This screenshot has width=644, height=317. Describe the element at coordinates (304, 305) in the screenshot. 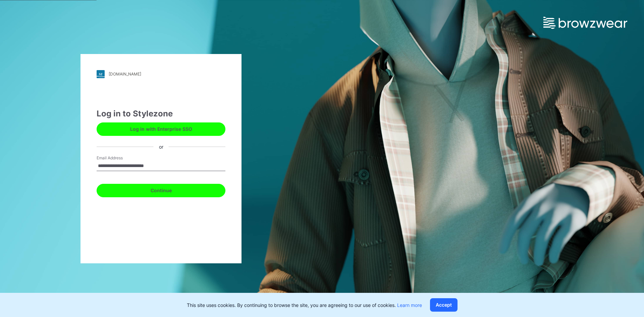

I see `p: This site uses cookies. By continuing to browse the site, you are agreeing to our use of cookies.` at that location.